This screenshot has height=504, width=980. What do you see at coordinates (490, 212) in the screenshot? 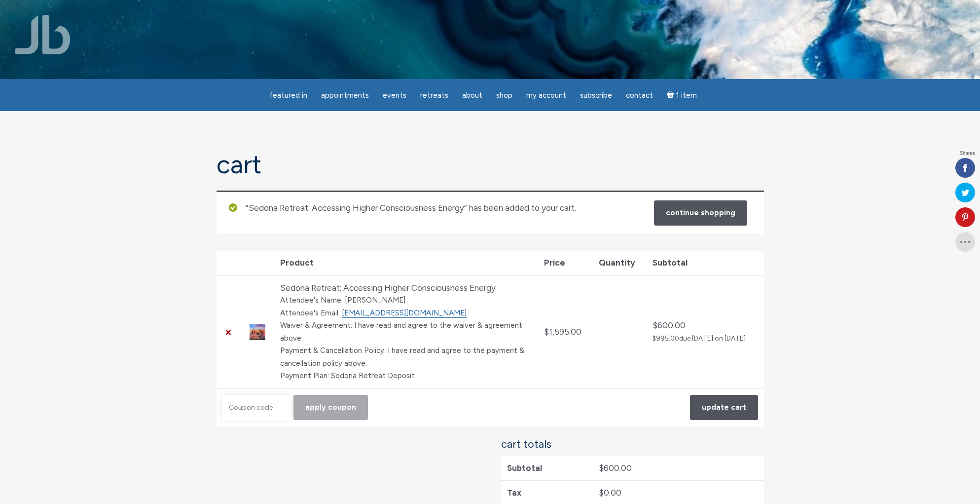
I see `div: “Sedona Retreat: Accessing Higher Consciousness Energy” has been added to your cart.` at bounding box center [490, 212].